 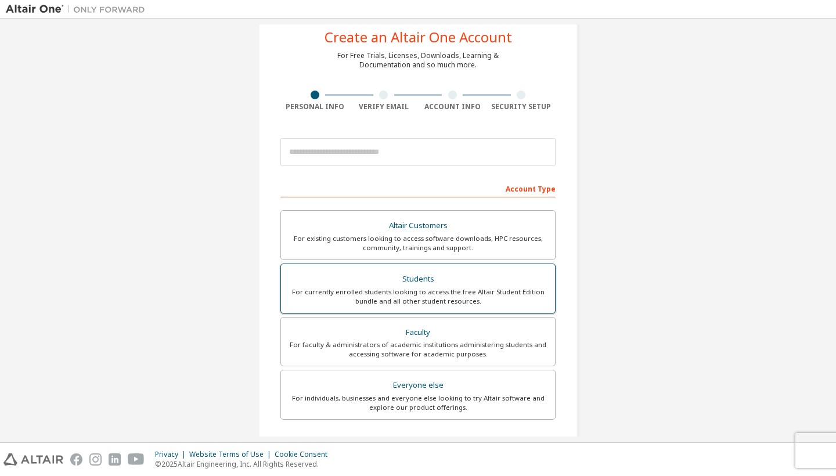 I want to click on img: linkedin.svg, so click(x=114, y=459).